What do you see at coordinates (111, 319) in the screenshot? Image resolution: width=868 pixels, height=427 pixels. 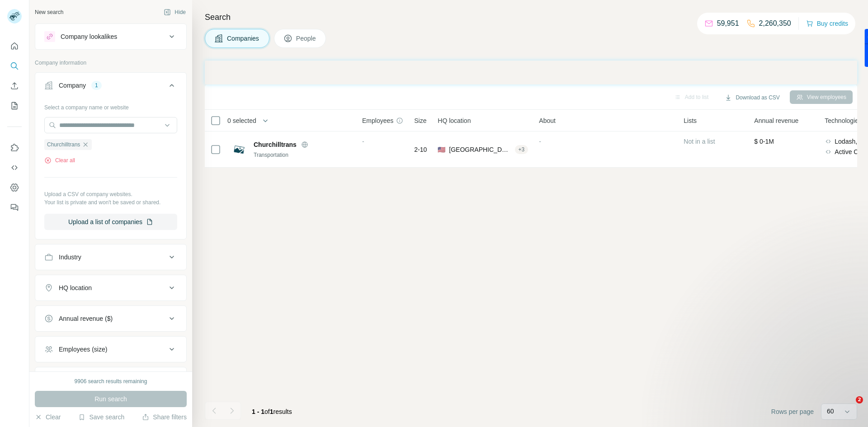 I see `button: Annual revenue ($)` at bounding box center [111, 319].